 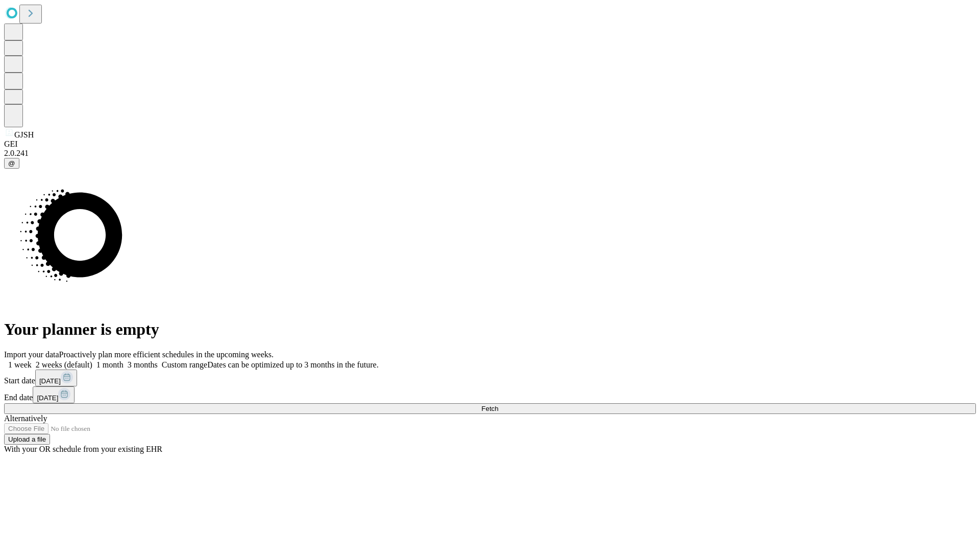 I want to click on span: Alternatively, so click(x=25, y=417).